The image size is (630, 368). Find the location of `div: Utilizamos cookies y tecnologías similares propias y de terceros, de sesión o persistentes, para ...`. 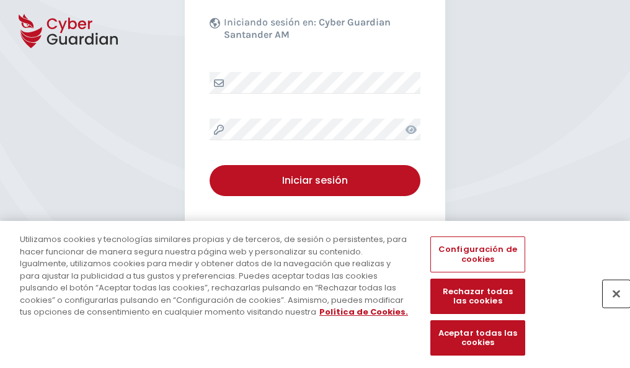

div: Utilizamos cookies y tecnologías similares propias y de terceros, de sesión o persistentes, para ... is located at coordinates (216, 275).